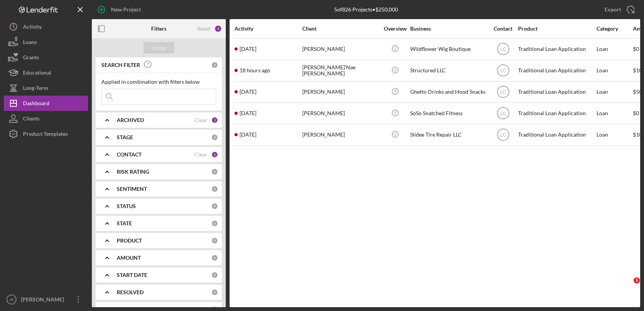 Image resolution: width=644 pixels, height=311 pixels. Describe the element at coordinates (120, 10) in the screenshot. I see `button: New Project` at that location.